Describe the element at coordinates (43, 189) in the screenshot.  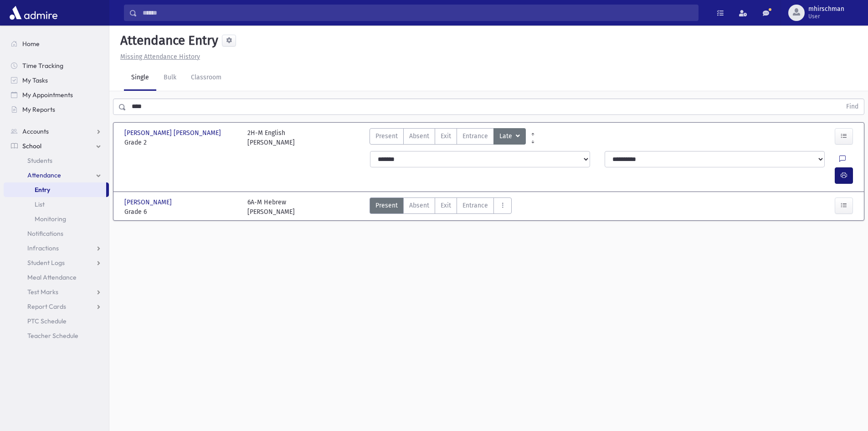
I see `span: Entry` at that location.